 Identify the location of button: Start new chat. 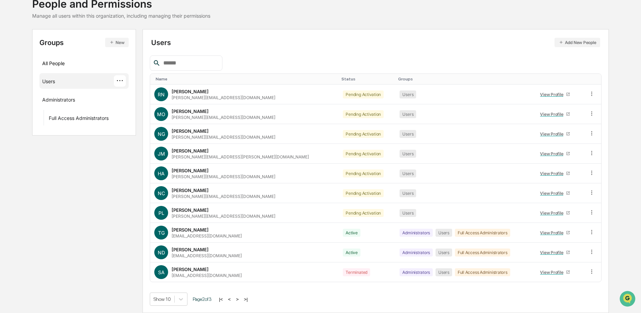
(122, 59).